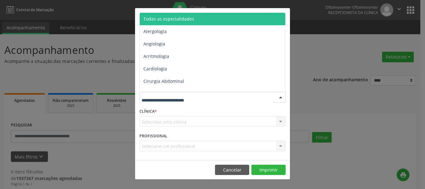 The image size is (425, 189). Describe the element at coordinates (162, 93) in the screenshot. I see `span: Cirurgia Bariatrica` at that location.